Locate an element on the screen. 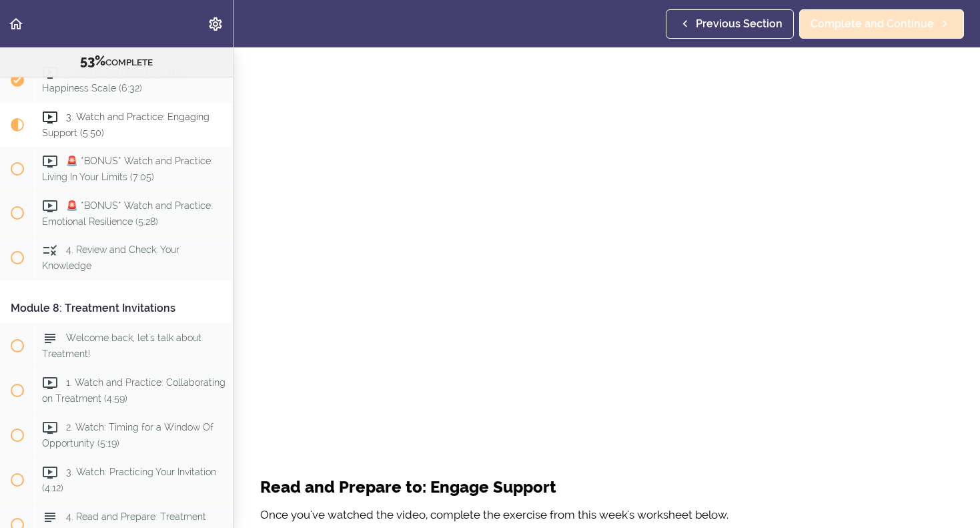 The height and width of the screenshot is (528, 980). span: 2. Watch: Timing for a Window Of Opportunity (5:19) is located at coordinates (128, 435).